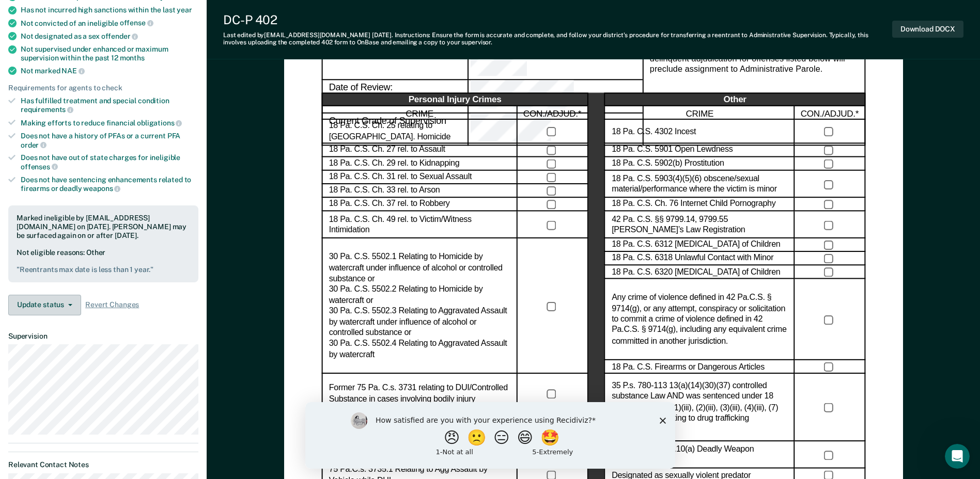 This screenshot has width=980, height=479. I want to click on span: offense, so click(136, 23).